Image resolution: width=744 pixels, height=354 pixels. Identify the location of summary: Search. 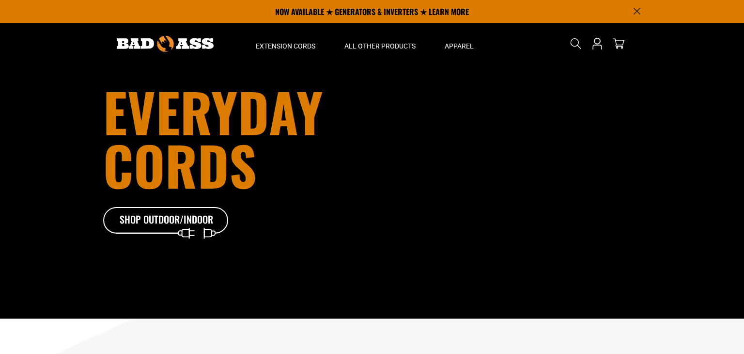
(576, 44).